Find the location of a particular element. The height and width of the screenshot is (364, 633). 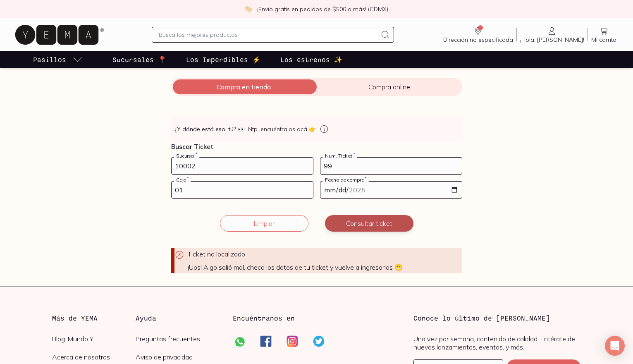

button: Consultar ticket is located at coordinates (369, 223).